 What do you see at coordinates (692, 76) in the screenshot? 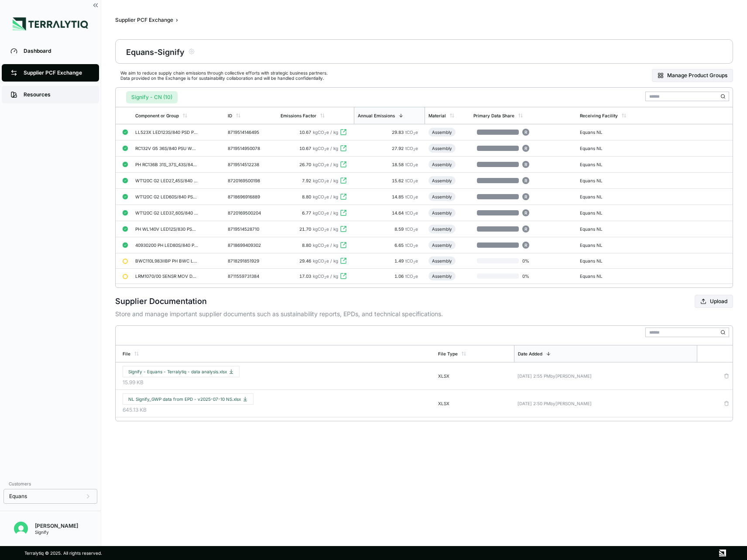
I see `button: Manage Product Groups` at bounding box center [692, 76].